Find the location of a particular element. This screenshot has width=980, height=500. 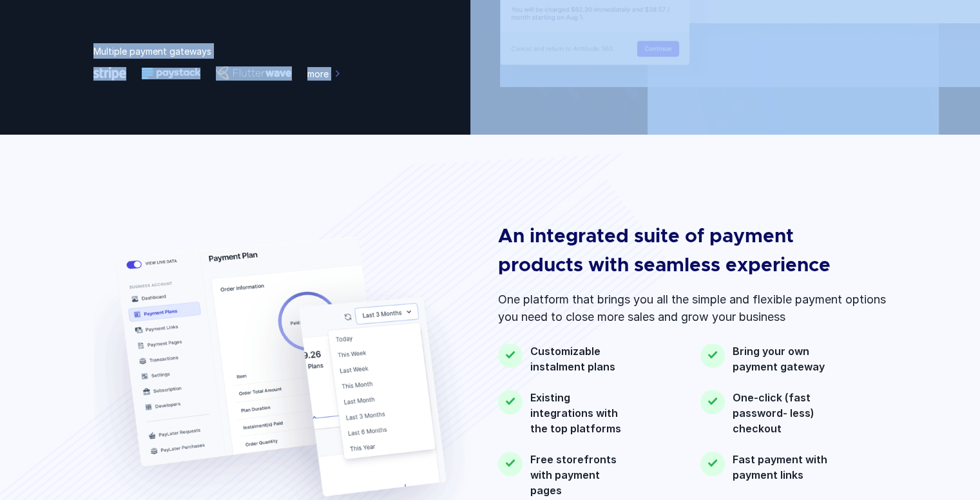

span: Bring your own payment gateway is located at coordinates (784, 359).